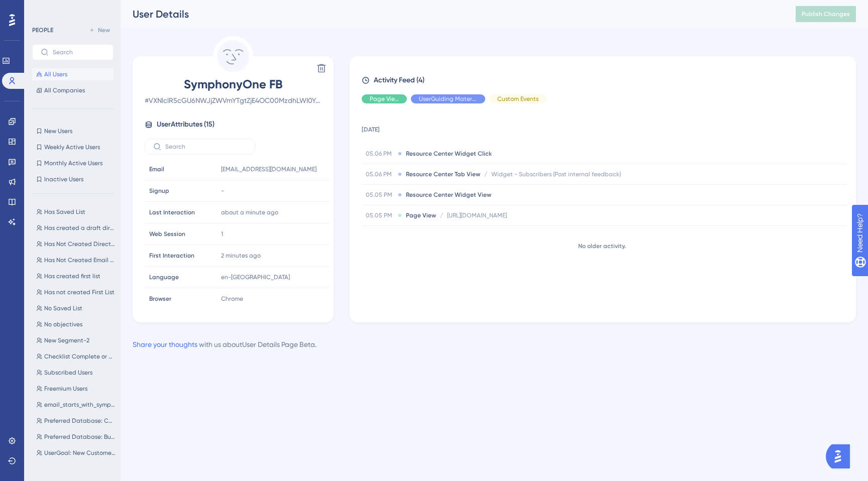 This screenshot has width=868, height=481. I want to click on button: All Users, so click(73, 74).